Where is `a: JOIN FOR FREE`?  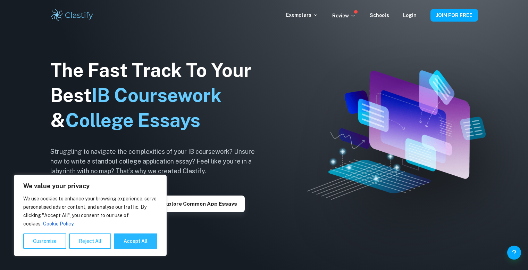
a: JOIN FOR FREE is located at coordinates (454, 15).